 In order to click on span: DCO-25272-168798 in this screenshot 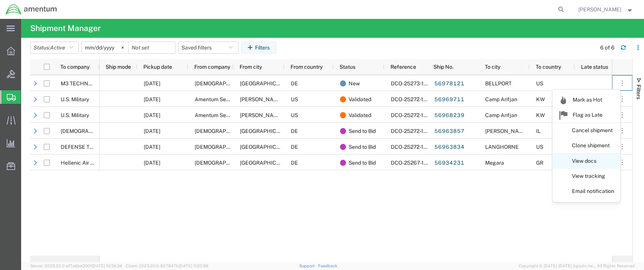, I will do `click(415, 147)`.